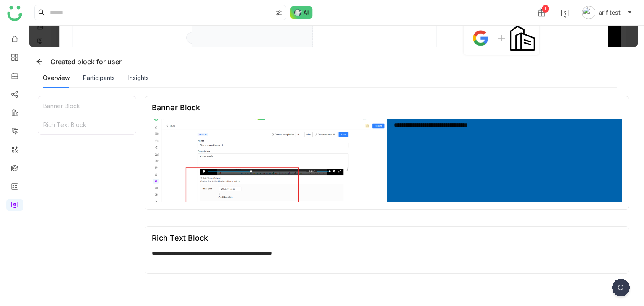 Image resolution: width=644 pixels, height=306 pixels. Describe the element at coordinates (15, 13) in the screenshot. I see `img: logo` at that location.